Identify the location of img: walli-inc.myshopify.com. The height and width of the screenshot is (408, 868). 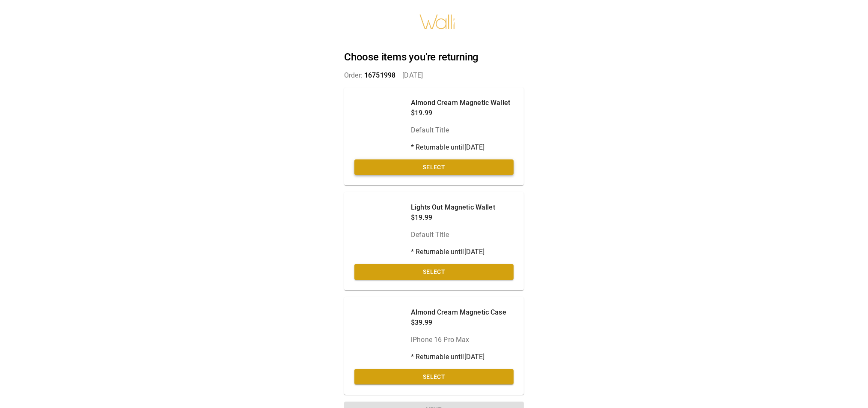
(437, 22).